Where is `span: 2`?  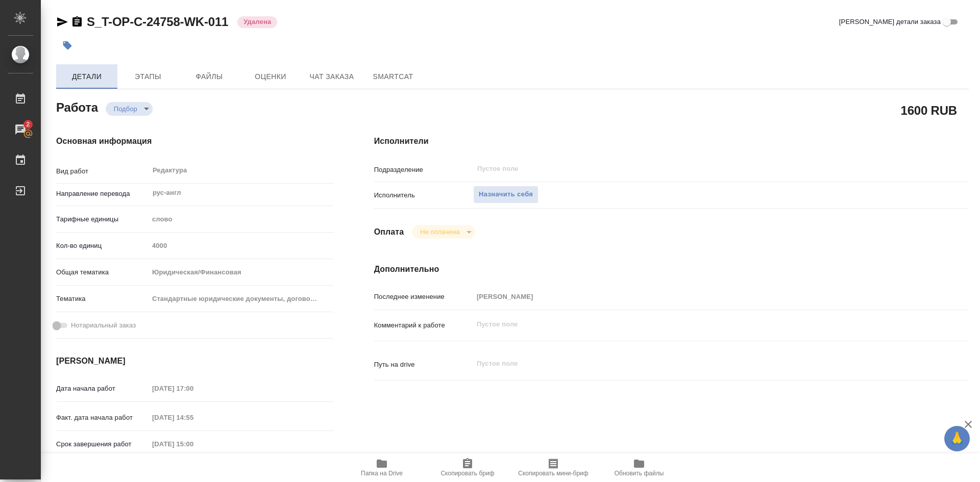 span: 2 is located at coordinates (27, 125).